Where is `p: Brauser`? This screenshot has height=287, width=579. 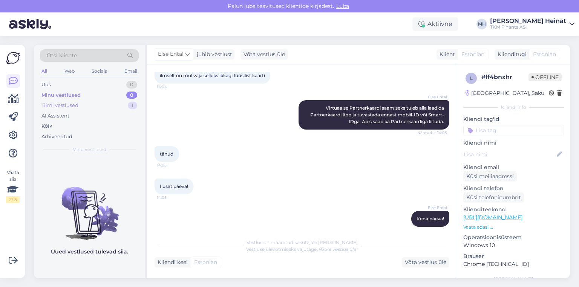 p: Brauser is located at coordinates (513, 256).